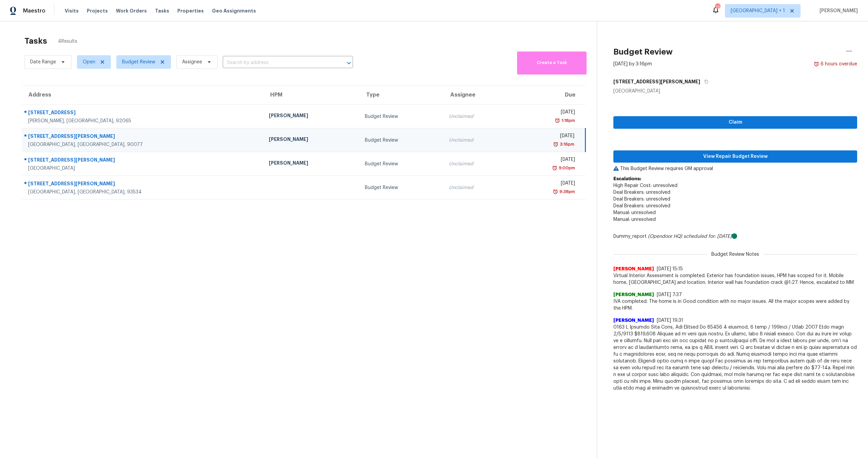 Image resolution: width=868 pixels, height=458 pixels. I want to click on span: Create a Task, so click(552, 63).